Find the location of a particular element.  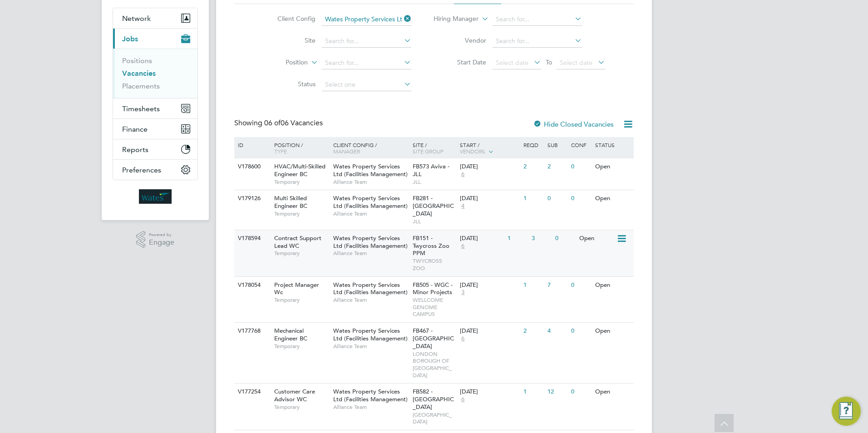

span: Multi Skilled Engineer BC is located at coordinates (290, 202).